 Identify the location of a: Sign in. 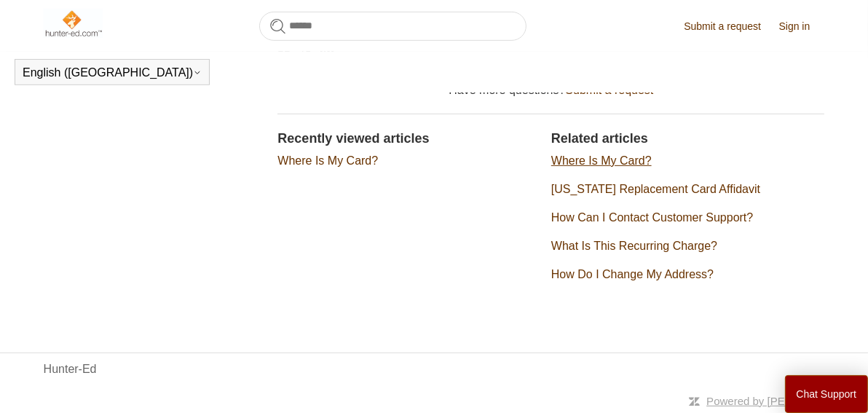
(801, 26).